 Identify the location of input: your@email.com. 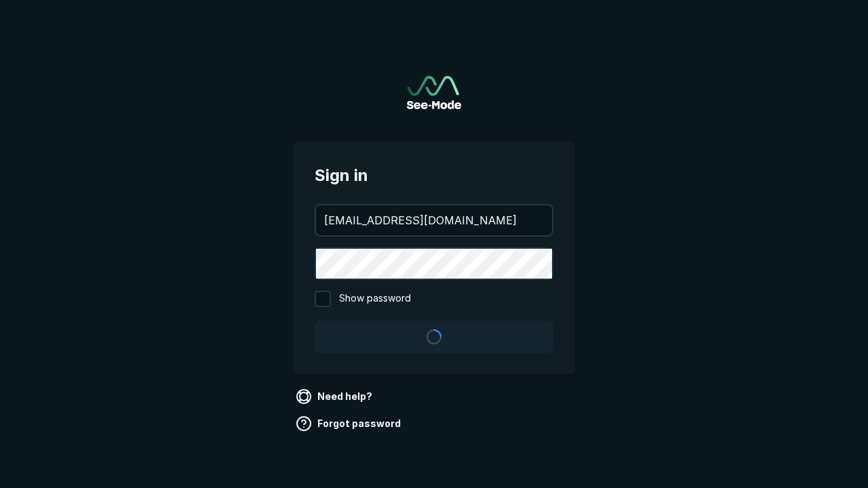
(434, 221).